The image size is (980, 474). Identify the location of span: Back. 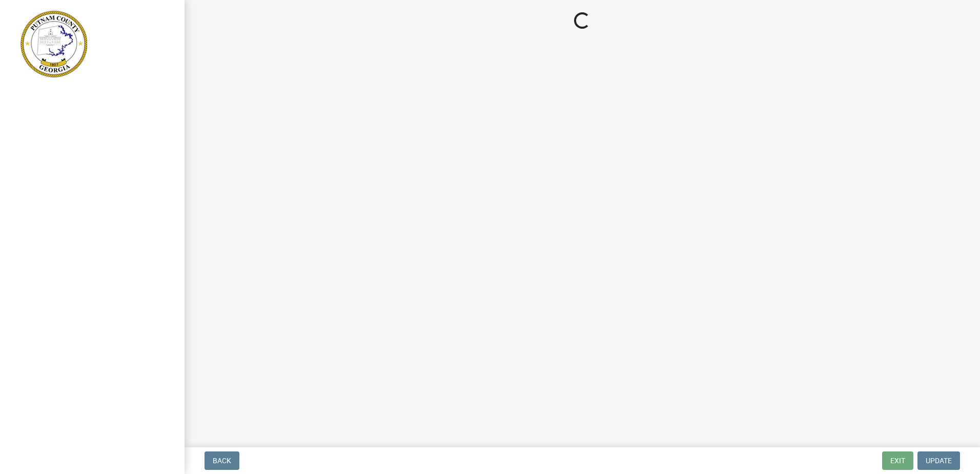
(222, 461).